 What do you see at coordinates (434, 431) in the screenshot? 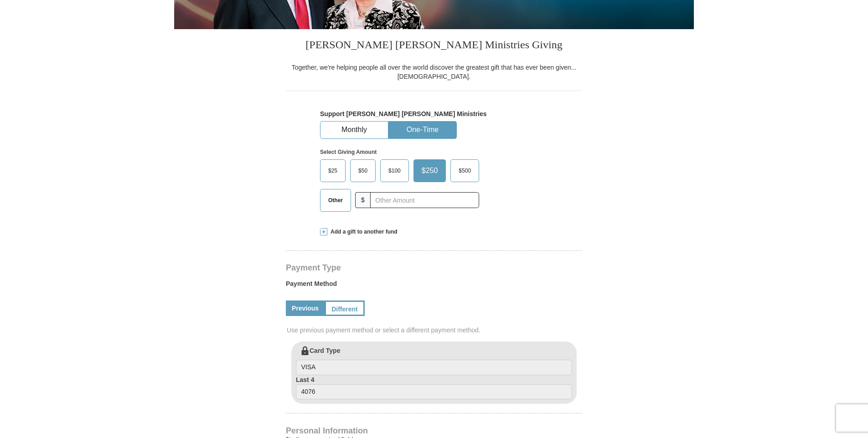
I see `h4: Personal Information` at bounding box center [434, 431].